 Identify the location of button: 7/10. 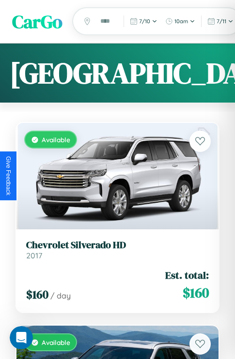
(143, 21).